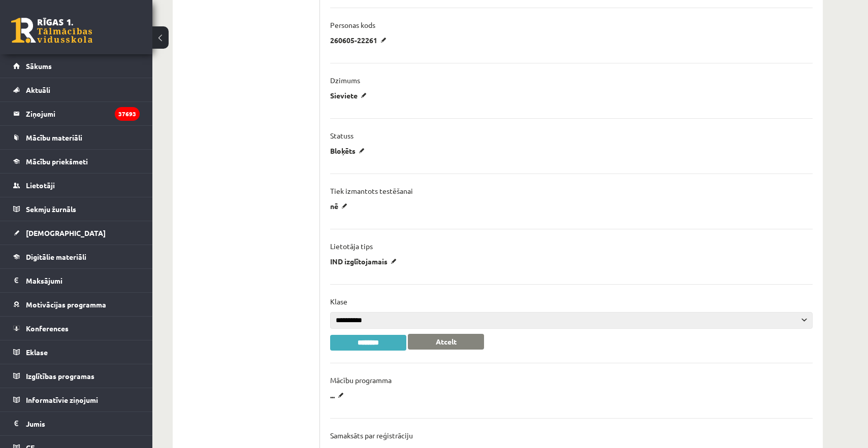  What do you see at coordinates (340, 206) in the screenshot?
I see `p: nē` at bounding box center [340, 206].